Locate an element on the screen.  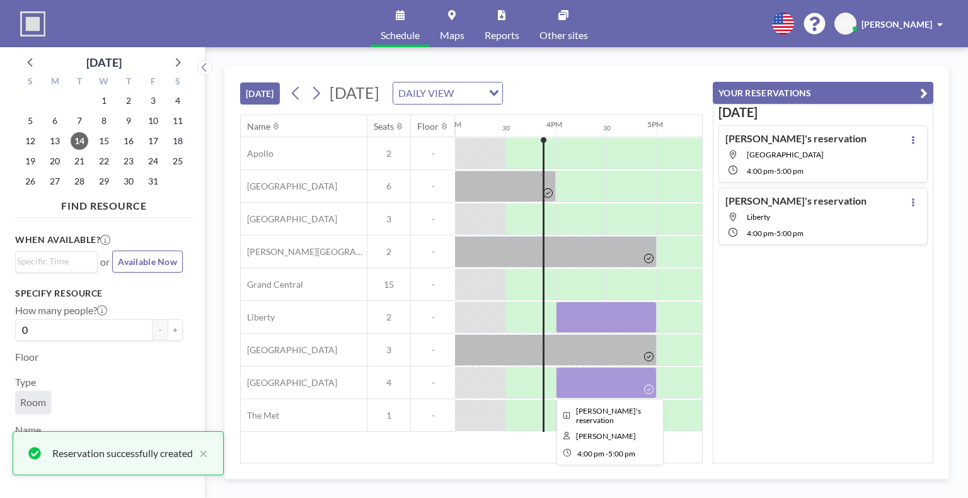
span: Prospect Park is located at coordinates (785, 154).